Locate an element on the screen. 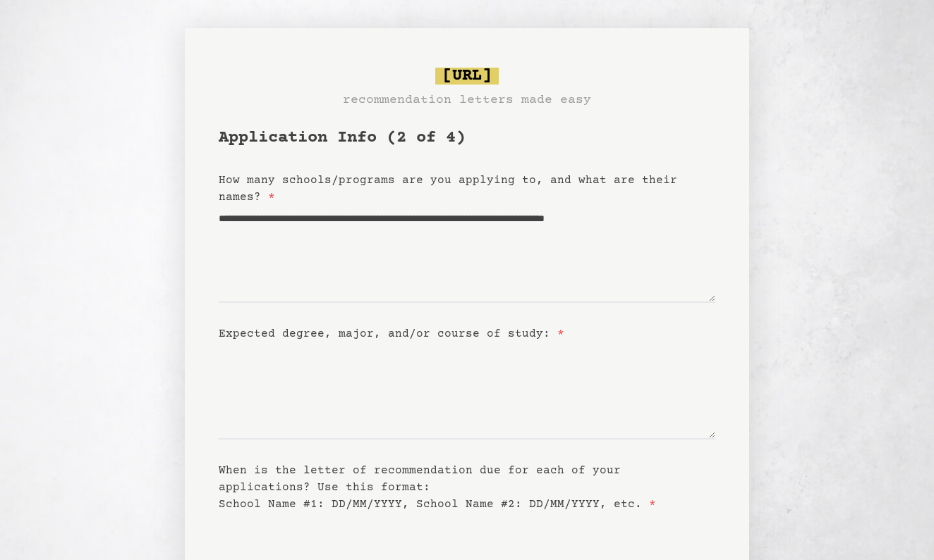 The height and width of the screenshot is (560, 934). label: Expected degree, major, and/or course of study: is located at coordinates (391, 334).